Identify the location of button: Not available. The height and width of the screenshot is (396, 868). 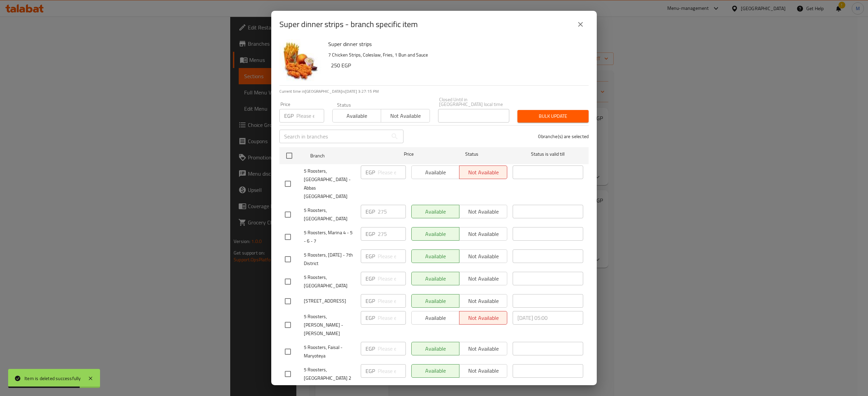
(405, 116).